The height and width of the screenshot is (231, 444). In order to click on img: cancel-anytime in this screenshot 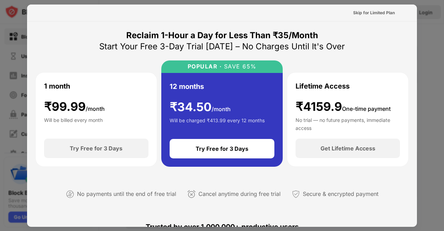, I will do `click(191, 194)`.